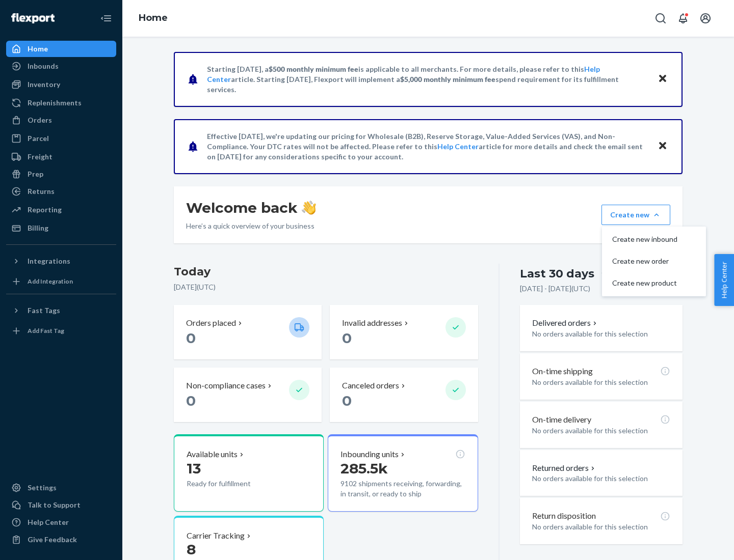  Describe the element at coordinates (251, 226) in the screenshot. I see `p: Here’s a quick overview of your business` at that location.